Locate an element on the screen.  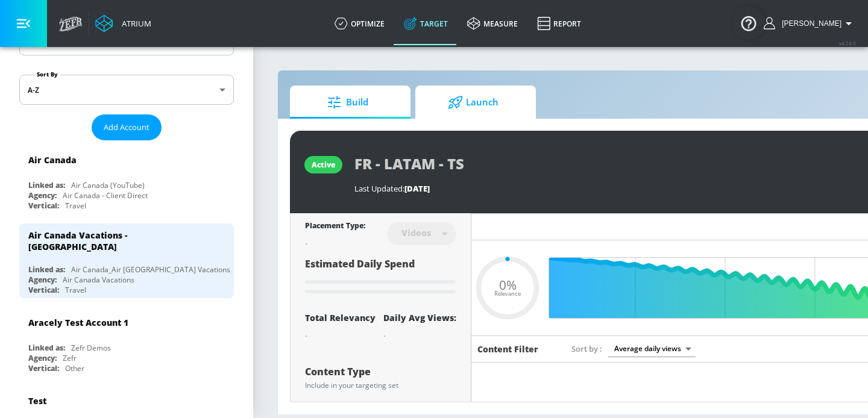
span: Sort by is located at coordinates (586, 349).